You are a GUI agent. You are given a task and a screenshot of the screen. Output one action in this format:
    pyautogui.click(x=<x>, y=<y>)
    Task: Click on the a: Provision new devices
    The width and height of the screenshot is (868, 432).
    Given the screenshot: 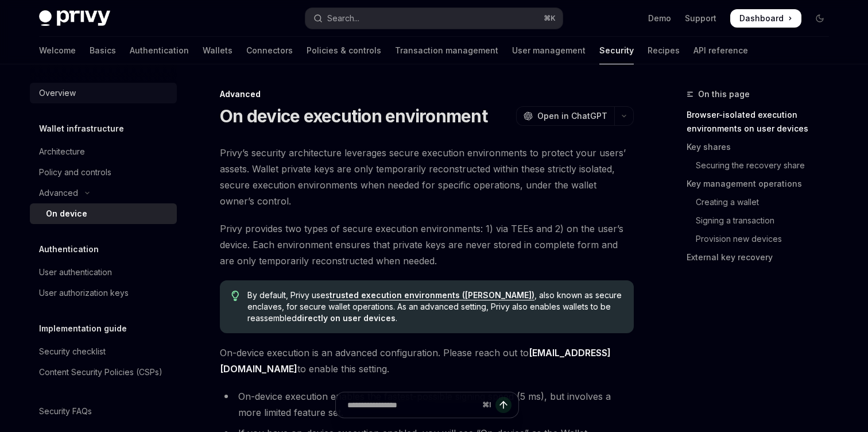 What is the action you would take?
    pyautogui.click(x=763, y=239)
    